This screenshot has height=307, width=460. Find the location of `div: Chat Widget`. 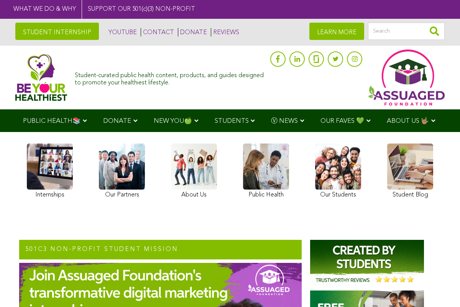

div: Chat Widget is located at coordinates (441, 288).